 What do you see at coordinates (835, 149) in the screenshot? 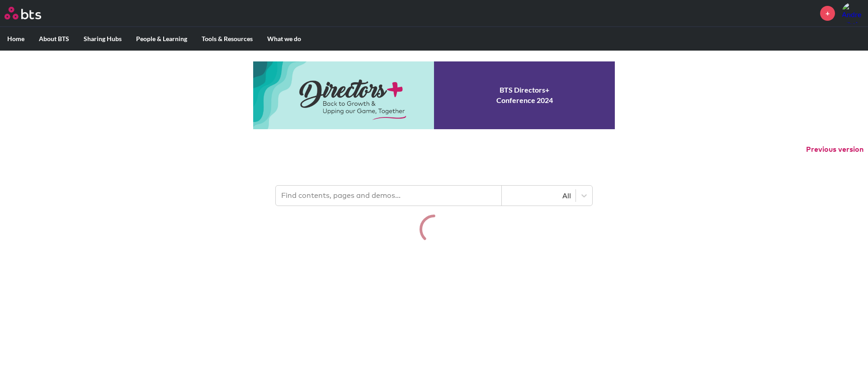
I see `button: Previous version` at bounding box center [835, 149].